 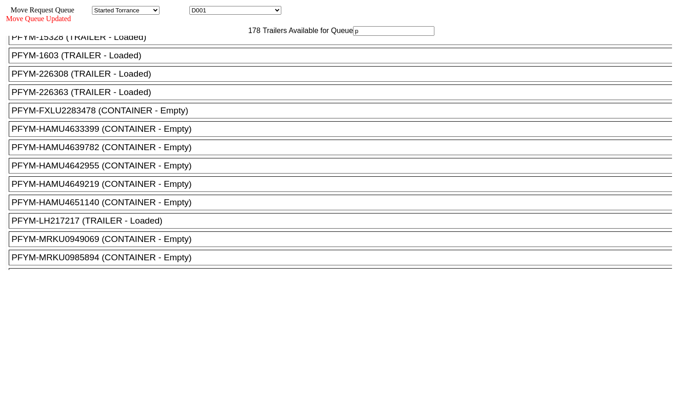 I want to click on span: Move Queue Updated, so click(x=38, y=18).